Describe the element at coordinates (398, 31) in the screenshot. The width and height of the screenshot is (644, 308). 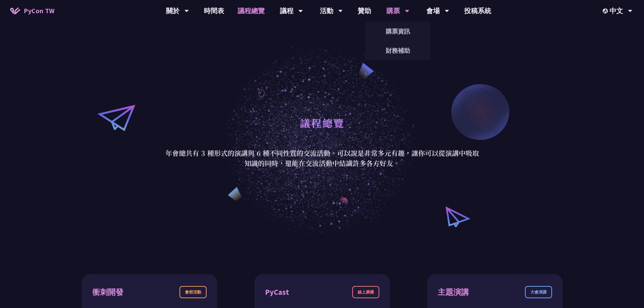
I see `a: 購票資訊` at that location.